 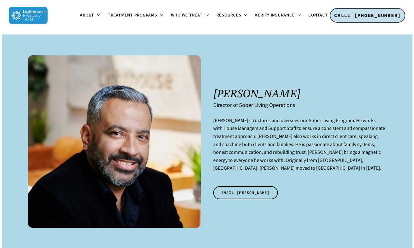 I want to click on span: Treatment Programs, so click(x=133, y=15).